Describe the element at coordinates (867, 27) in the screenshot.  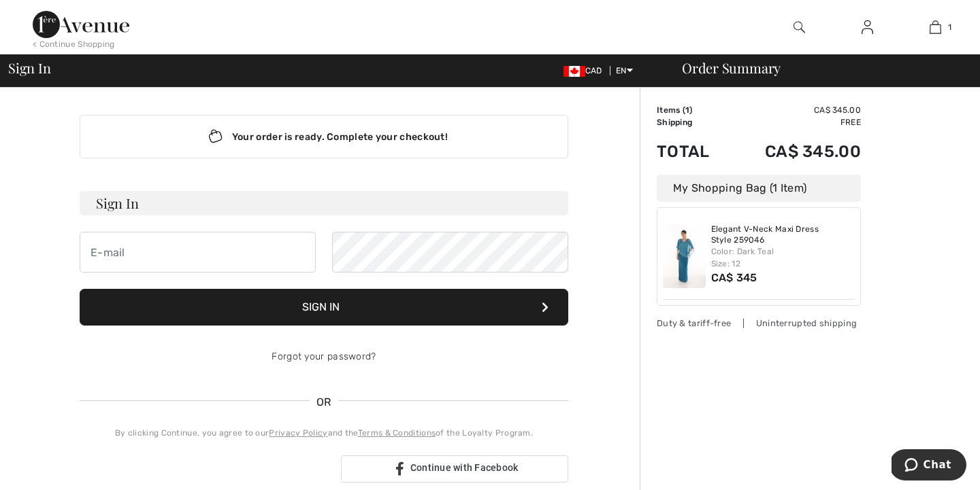
I see `img: My Info` at that location.